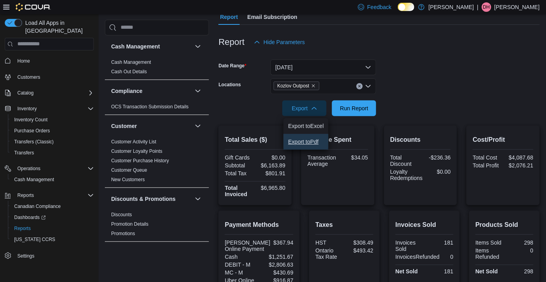  I want to click on button: Reports, so click(52, 229).